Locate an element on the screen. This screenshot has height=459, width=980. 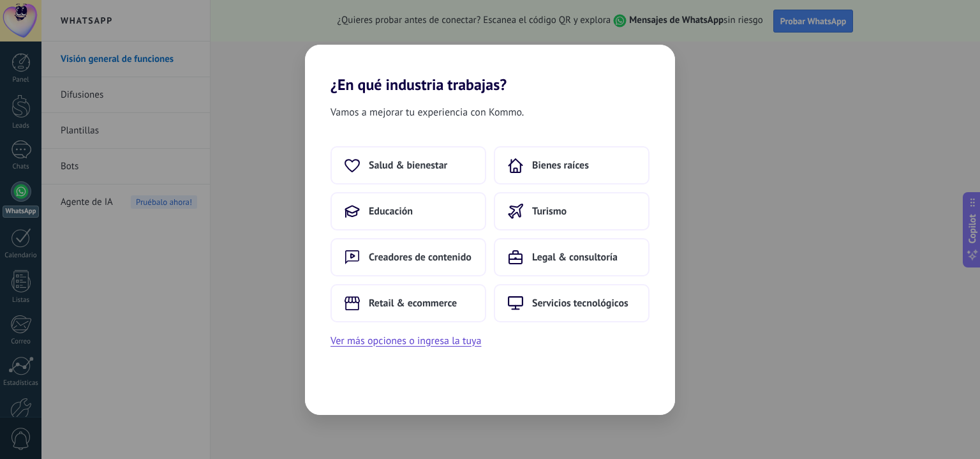
span: Bienes raíces is located at coordinates (561, 165).